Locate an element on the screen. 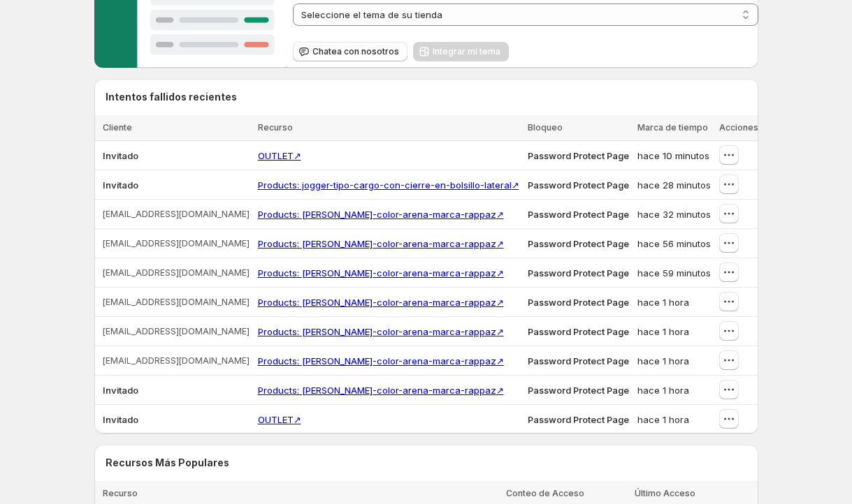  span: Bloqueo is located at coordinates (545, 127).